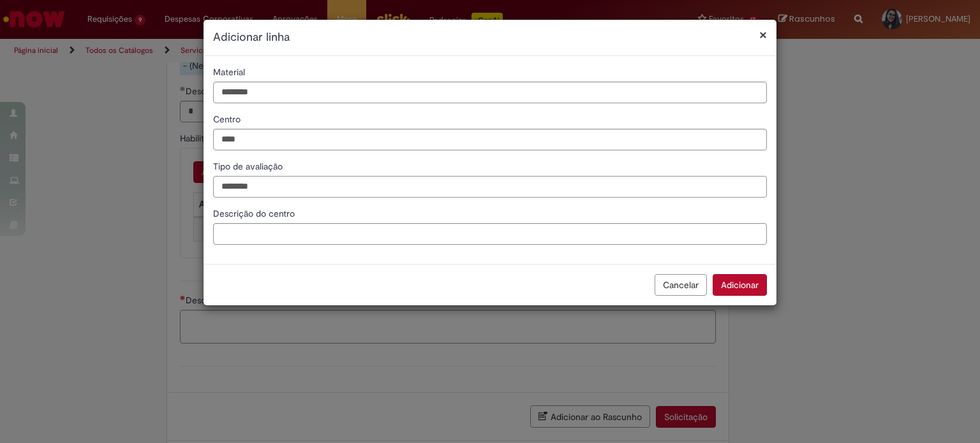 This screenshot has height=443, width=980. What do you see at coordinates (763, 34) in the screenshot?
I see `button: Fechar modal` at bounding box center [763, 34].